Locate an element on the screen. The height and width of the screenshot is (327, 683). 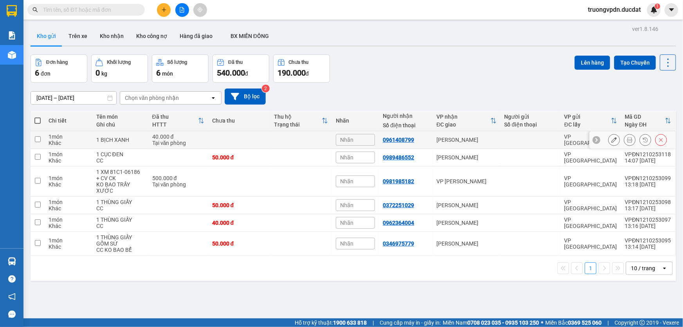
span: truongvpdn.ducdat is located at coordinates (614, 9).